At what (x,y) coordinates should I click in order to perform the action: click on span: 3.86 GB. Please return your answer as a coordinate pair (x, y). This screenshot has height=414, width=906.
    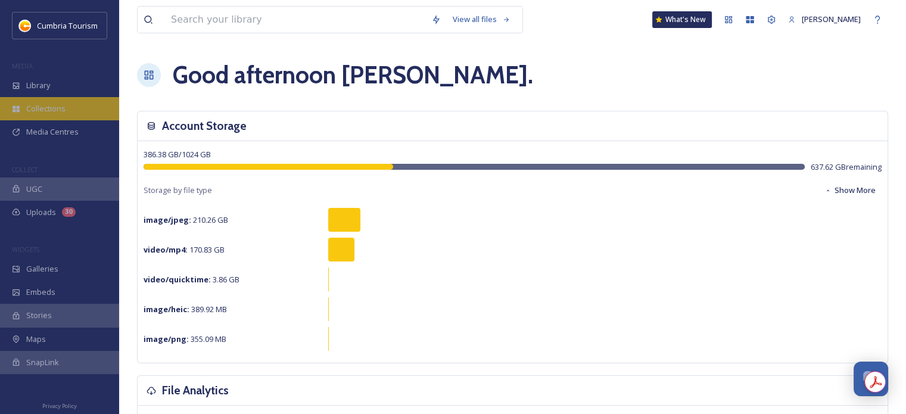
    Looking at the image, I should click on (191, 279).